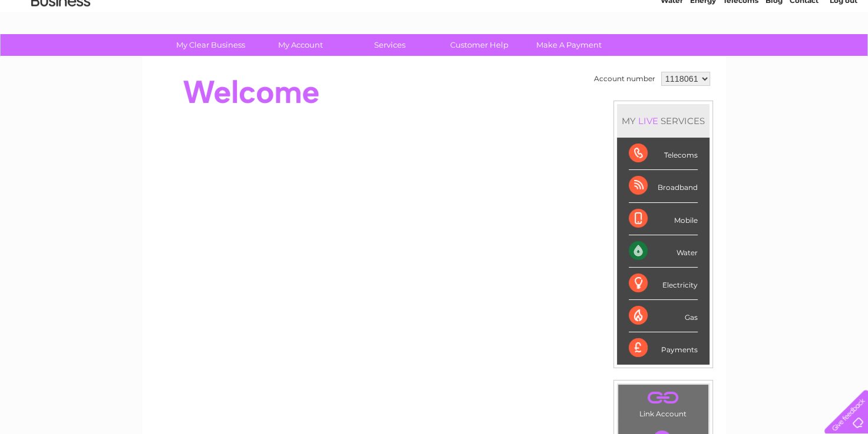 This screenshot has height=434, width=868. I want to click on div: Payments, so click(663, 348).